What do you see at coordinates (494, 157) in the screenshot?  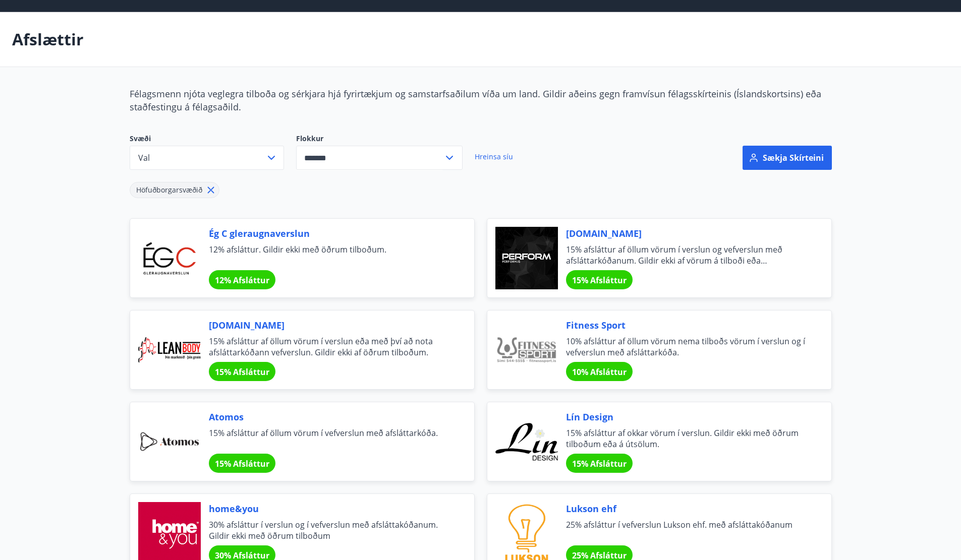 I see `a: Hreinsa síu` at bounding box center [494, 157].